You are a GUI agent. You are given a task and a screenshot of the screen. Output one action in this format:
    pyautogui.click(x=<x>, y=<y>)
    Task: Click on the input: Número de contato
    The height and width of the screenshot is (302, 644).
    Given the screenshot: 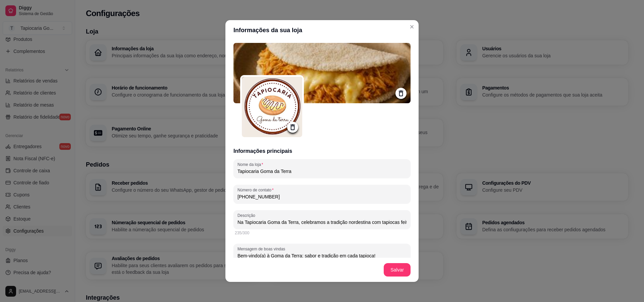 What is the action you would take?
    pyautogui.click(x=322, y=196)
    